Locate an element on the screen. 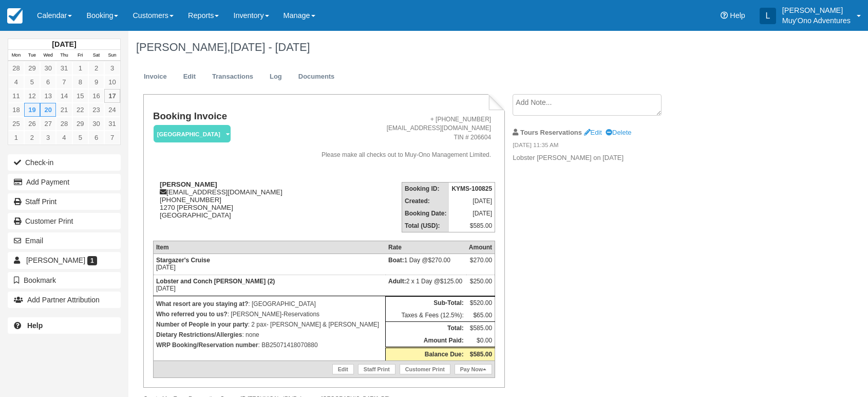 The image size is (868, 397). a: 21 is located at coordinates (63, 109).